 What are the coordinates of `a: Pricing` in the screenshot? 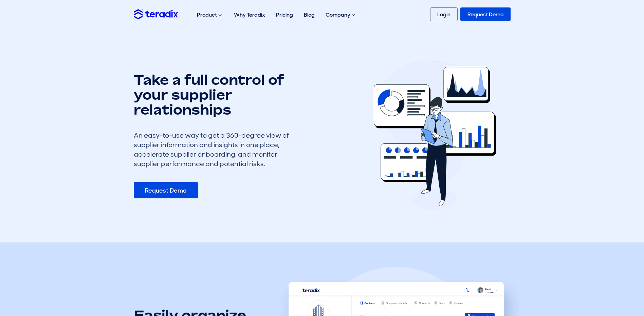 It's located at (285, 15).